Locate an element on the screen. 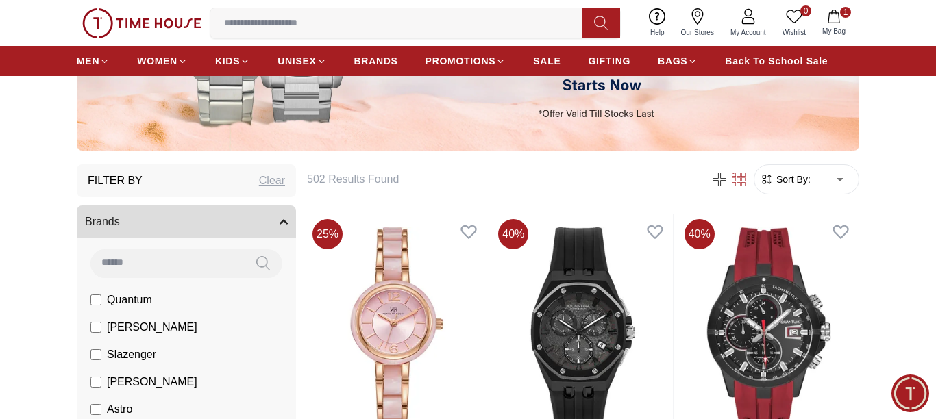 The width and height of the screenshot is (936, 419). span: SALE is located at coordinates (547, 61).